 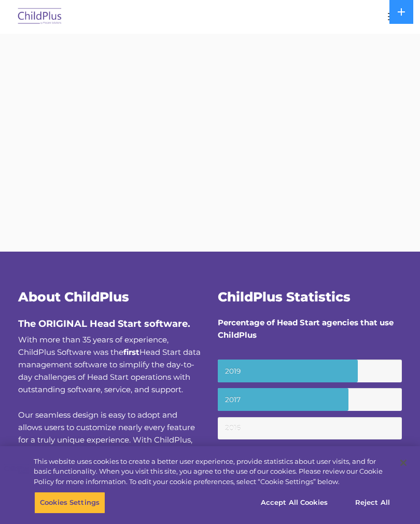 What do you see at coordinates (69, 503) in the screenshot?
I see `button: Cookies Settings` at bounding box center [69, 503].